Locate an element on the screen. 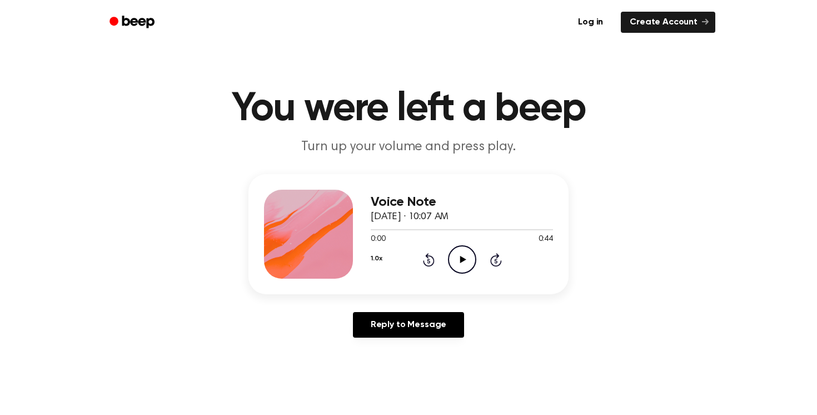  a: Beep is located at coordinates (133, 22).